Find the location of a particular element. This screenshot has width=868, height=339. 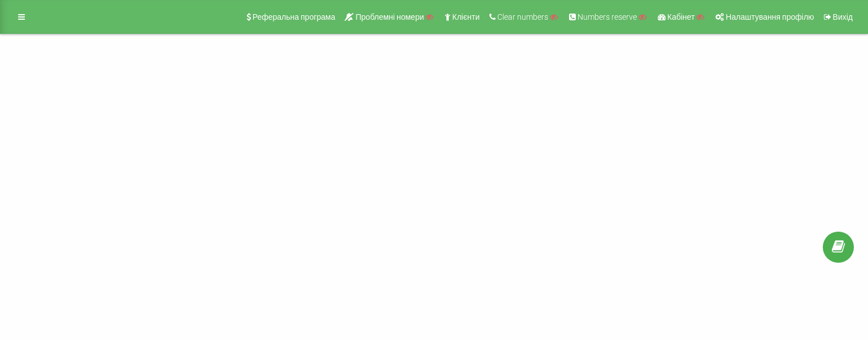

span: Реферальна програма is located at coordinates (294, 17).